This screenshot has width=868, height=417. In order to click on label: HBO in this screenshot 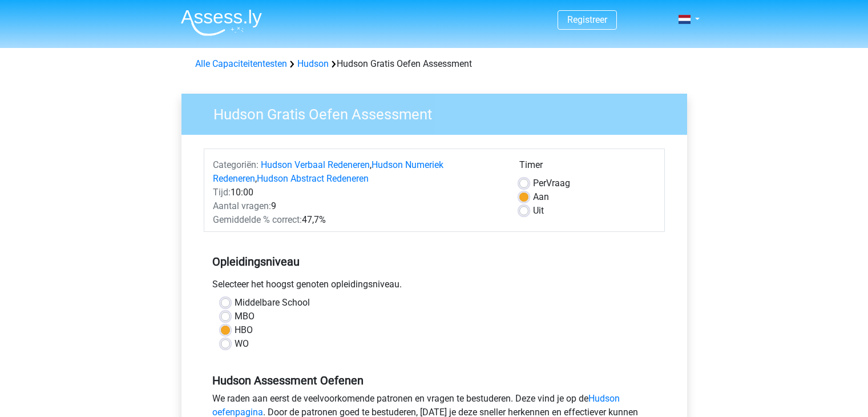, I will do `click(244, 330)`.